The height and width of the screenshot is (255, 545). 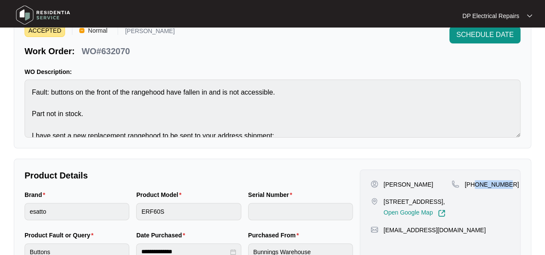 I want to click on p: Work Order:, so click(x=50, y=51).